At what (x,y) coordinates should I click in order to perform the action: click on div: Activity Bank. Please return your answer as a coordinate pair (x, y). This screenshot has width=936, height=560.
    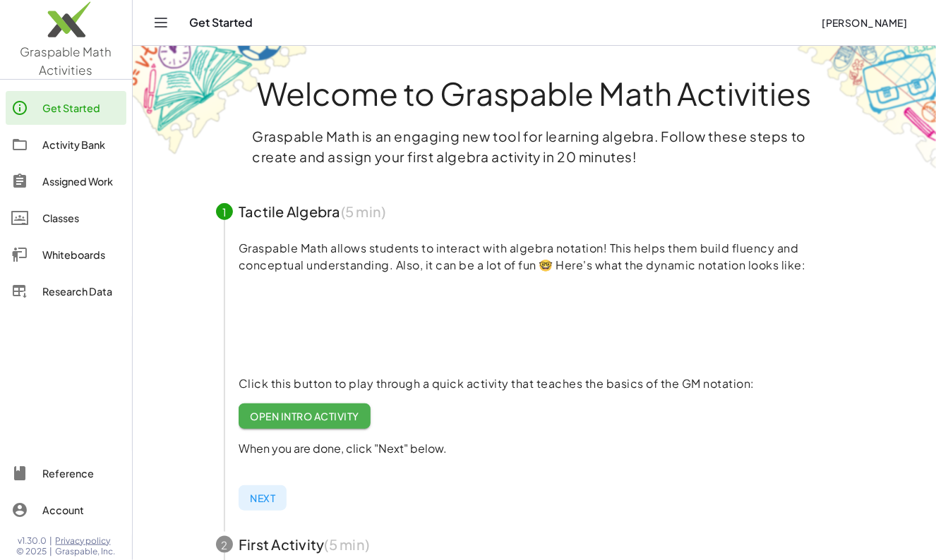
    Looking at the image, I should click on (81, 145).